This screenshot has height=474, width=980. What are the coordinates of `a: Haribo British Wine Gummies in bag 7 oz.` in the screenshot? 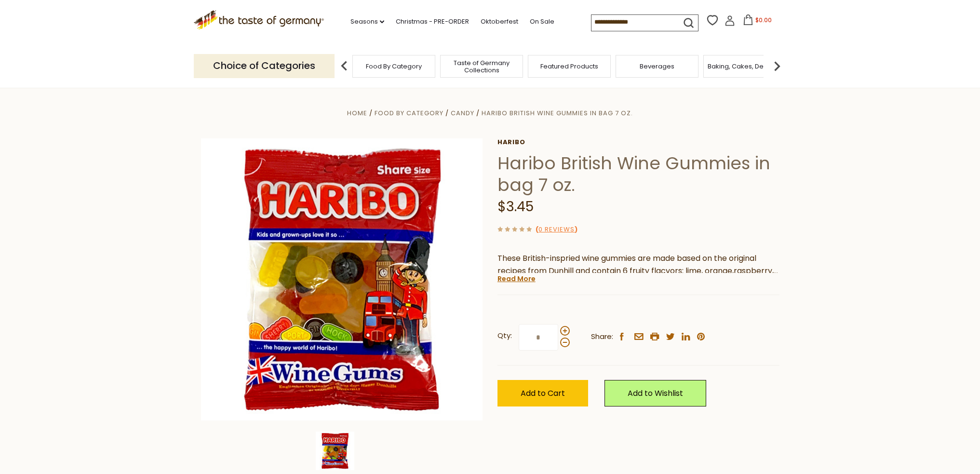 It's located at (557, 113).